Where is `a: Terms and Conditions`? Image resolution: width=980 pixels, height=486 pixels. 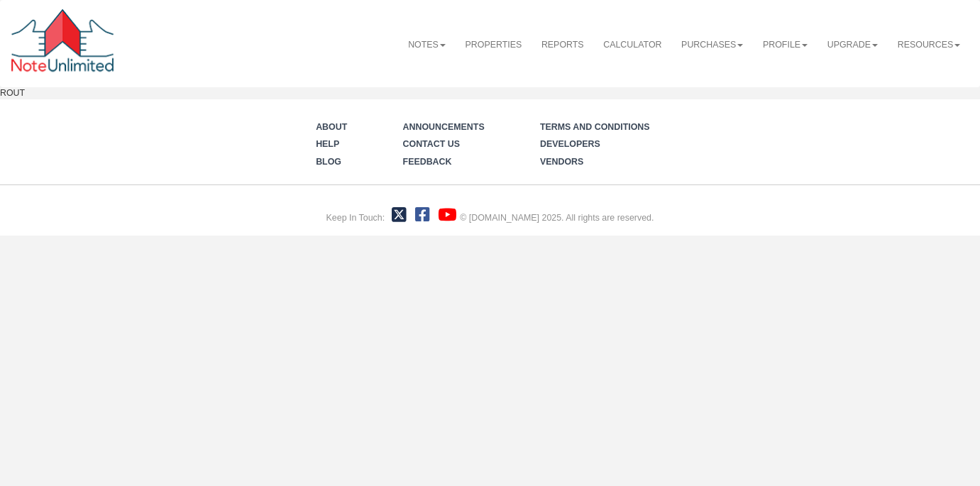
a: Terms and Conditions is located at coordinates (595, 127).